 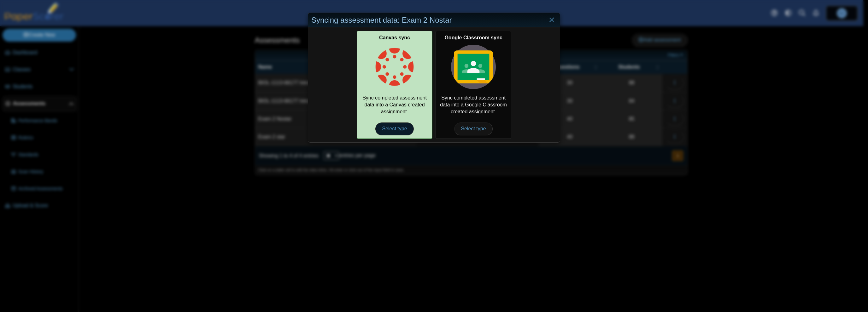 What do you see at coordinates (552, 20) in the screenshot?
I see `a: Close` at bounding box center [552, 20].